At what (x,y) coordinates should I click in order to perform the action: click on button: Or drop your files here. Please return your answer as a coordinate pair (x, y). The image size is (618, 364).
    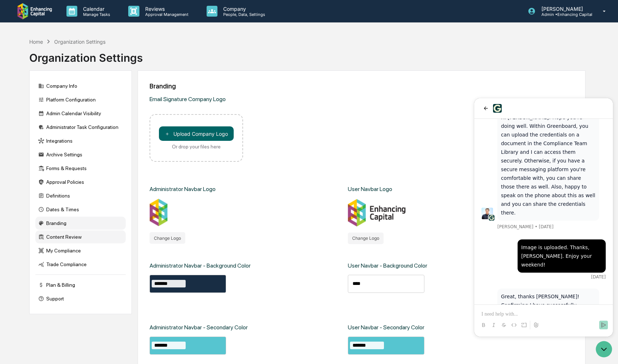
    Looking at the image, I should click on (196, 133).